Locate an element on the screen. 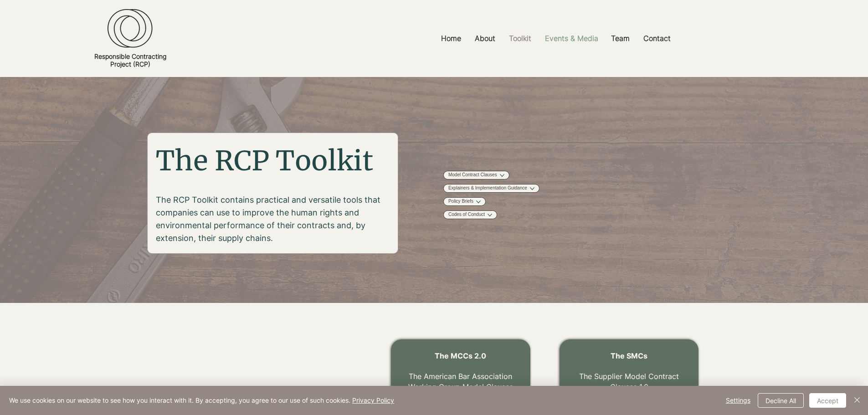 The height and width of the screenshot is (415, 868). button: More Explainers & Implementation Guidance pages is located at coordinates (532, 189).